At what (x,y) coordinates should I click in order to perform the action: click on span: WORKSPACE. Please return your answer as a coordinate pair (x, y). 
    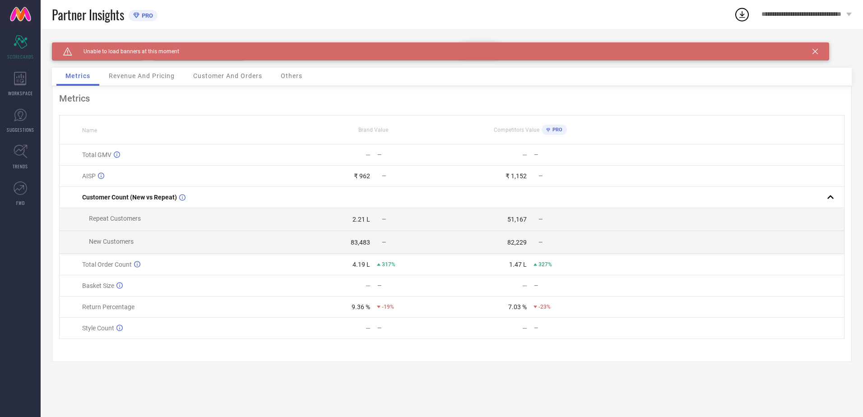
    Looking at the image, I should click on (20, 93).